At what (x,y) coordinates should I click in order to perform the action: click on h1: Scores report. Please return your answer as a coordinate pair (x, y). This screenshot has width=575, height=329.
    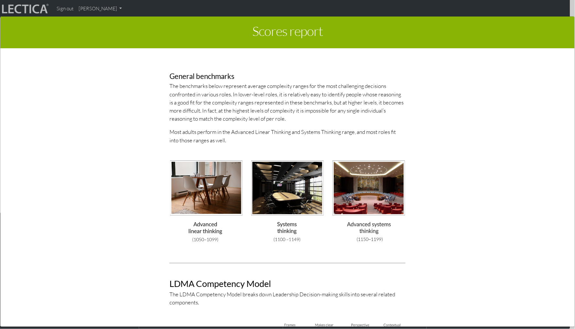
    Looking at the image, I should click on (287, 32).